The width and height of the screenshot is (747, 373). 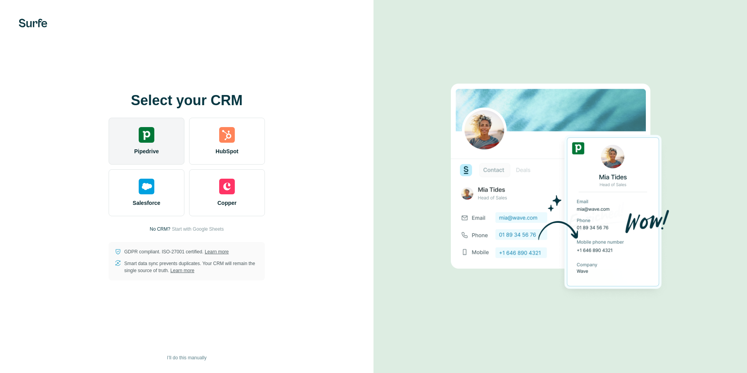 I want to click on img: Surfe's logo, so click(x=33, y=23).